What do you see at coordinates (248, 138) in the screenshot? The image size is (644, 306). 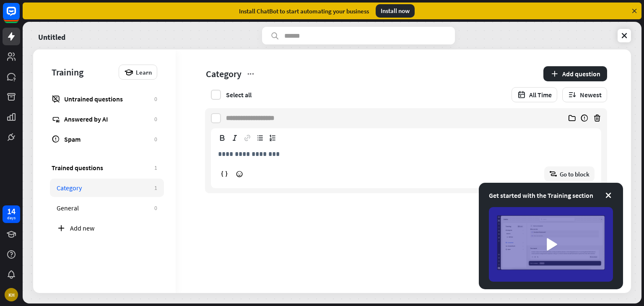 I see `svg: Add or remove link` at bounding box center [248, 138].